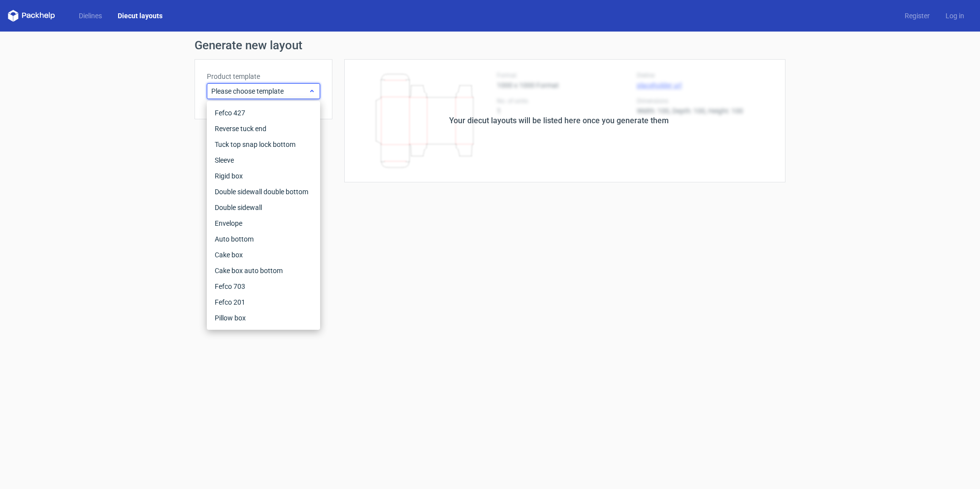 The image size is (980, 489). What do you see at coordinates (264, 208) in the screenshot?
I see `div: Double sidewall` at bounding box center [264, 208].